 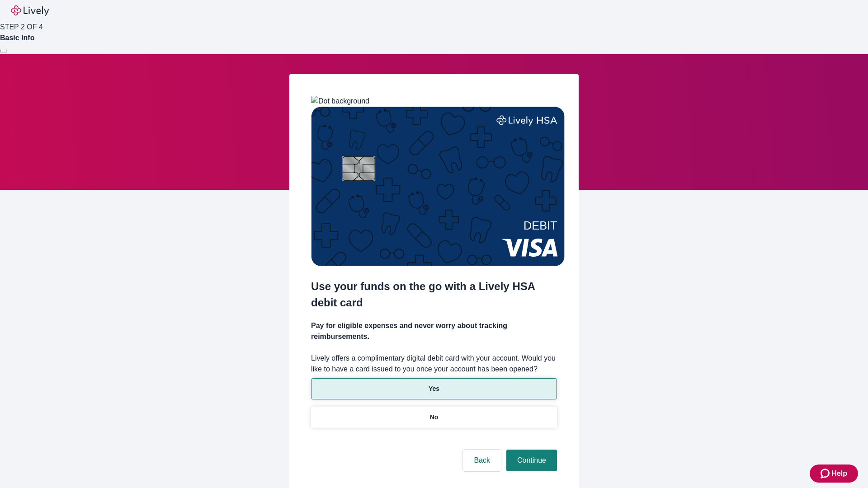 I want to click on p: Yes, so click(x=434, y=388).